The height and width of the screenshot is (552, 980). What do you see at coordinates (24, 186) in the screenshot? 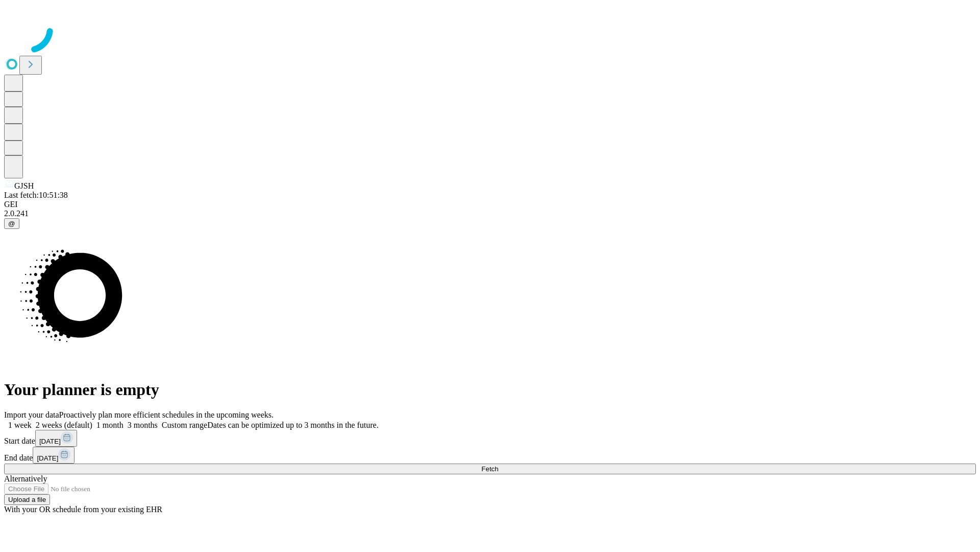
I see `span: GJSH` at bounding box center [24, 186].